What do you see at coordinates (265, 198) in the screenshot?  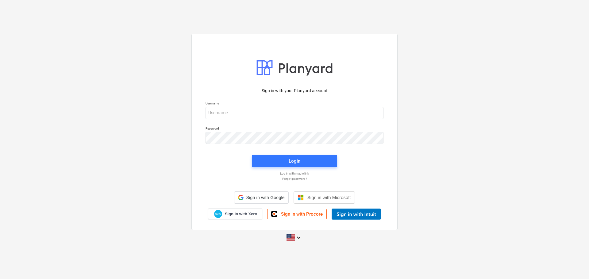 I see `span: Sign in with Google` at bounding box center [265, 198].